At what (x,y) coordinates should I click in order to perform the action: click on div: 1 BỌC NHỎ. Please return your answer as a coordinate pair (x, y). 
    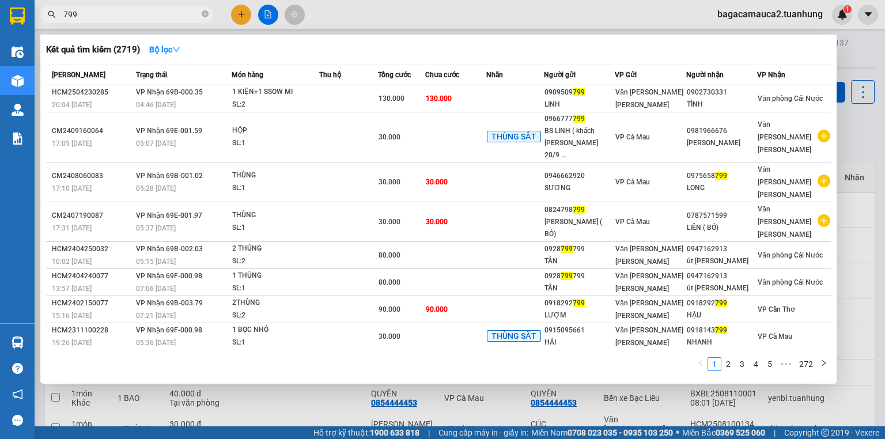
    Looking at the image, I should click on (275, 330).